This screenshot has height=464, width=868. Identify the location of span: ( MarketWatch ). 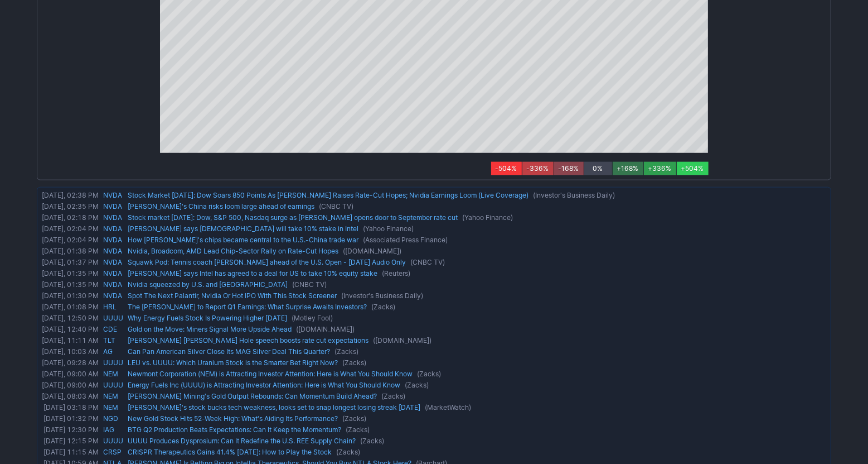
(445, 407).